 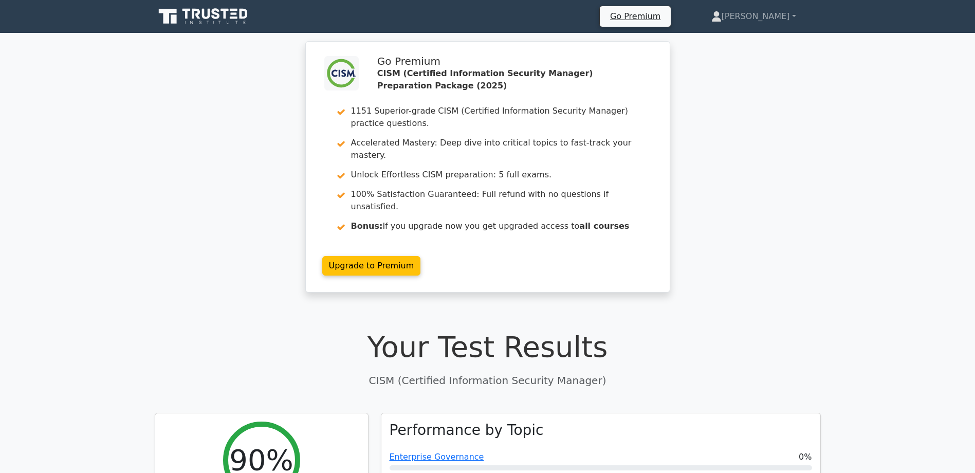 I want to click on a: Upgrade to Premium, so click(x=372, y=266).